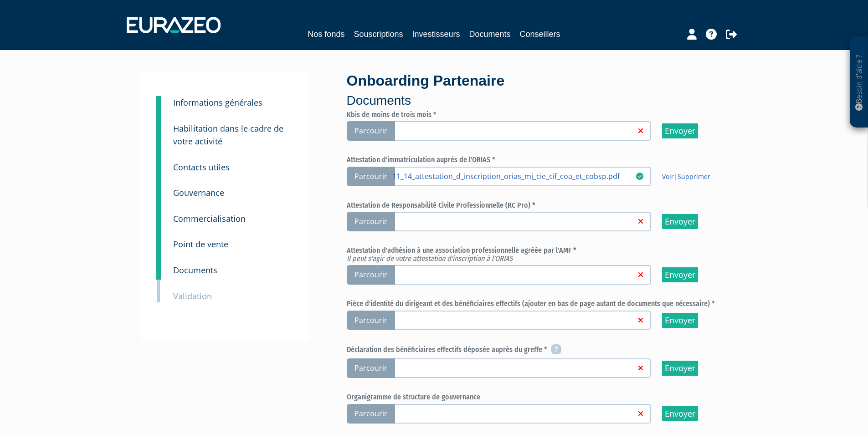 Image resolution: width=868 pixels, height=434 pixels. Describe the element at coordinates (536, 254) in the screenshot. I see `h6: Attestation d'adhésion à une association professionnelle agréée par l'AMF *` at that location.